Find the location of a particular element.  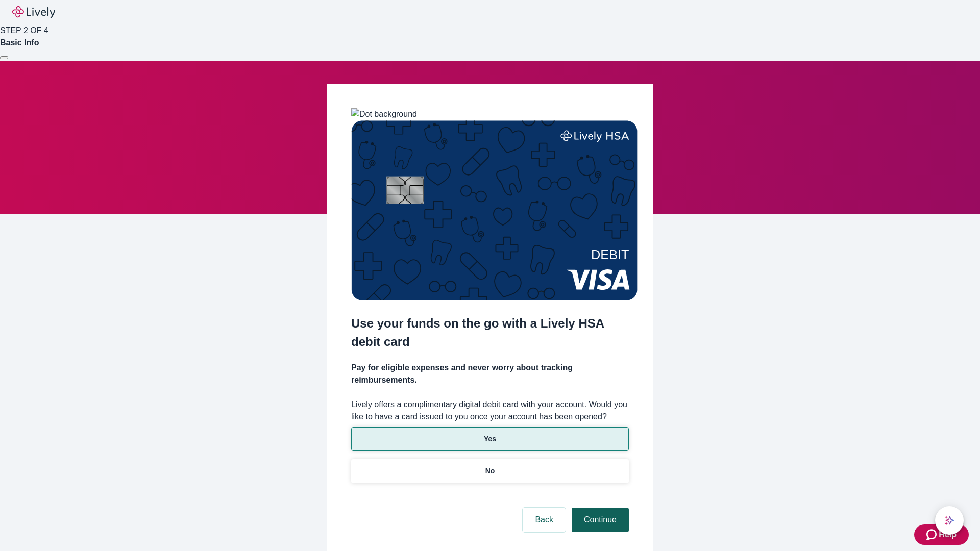

button: Continue is located at coordinates (600, 520).